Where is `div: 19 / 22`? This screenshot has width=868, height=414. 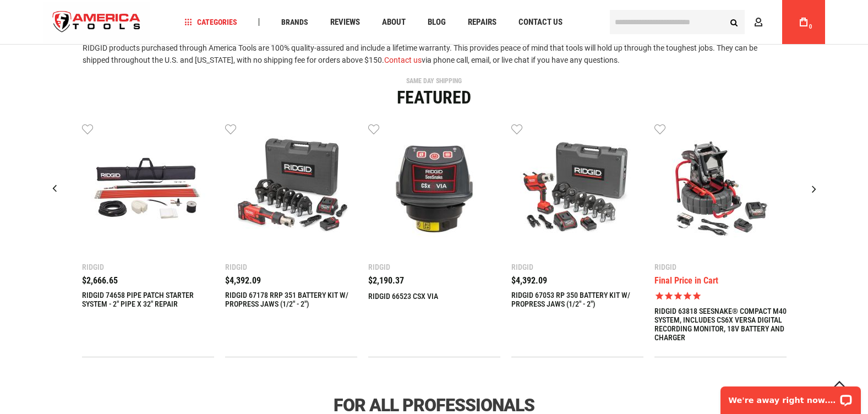 div: 19 / 22 is located at coordinates (578, 240).